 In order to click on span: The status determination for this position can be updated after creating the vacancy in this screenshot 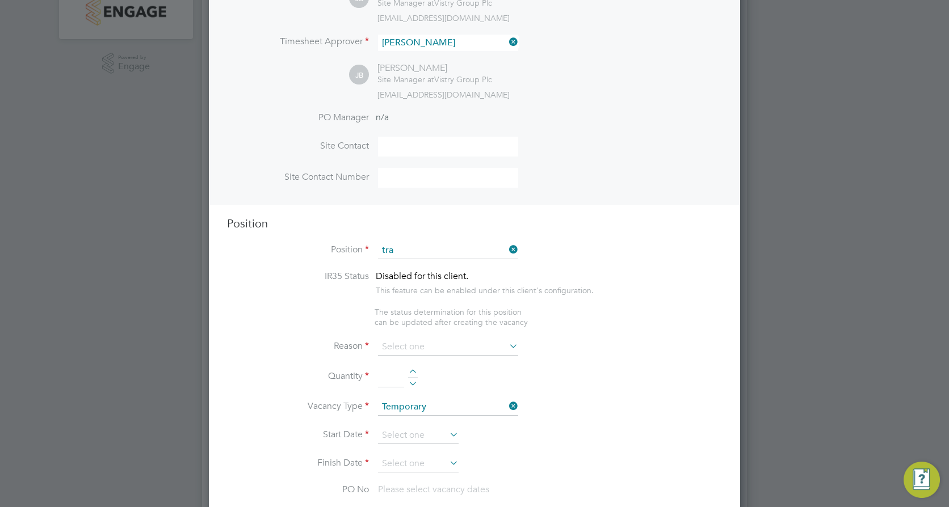, I will do `click(451, 317)`.